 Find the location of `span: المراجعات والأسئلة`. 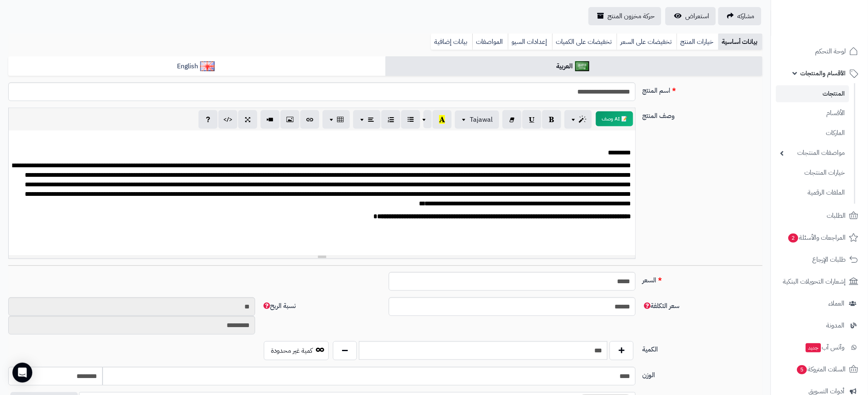

span: المراجعات والأسئلة is located at coordinates (817, 238).